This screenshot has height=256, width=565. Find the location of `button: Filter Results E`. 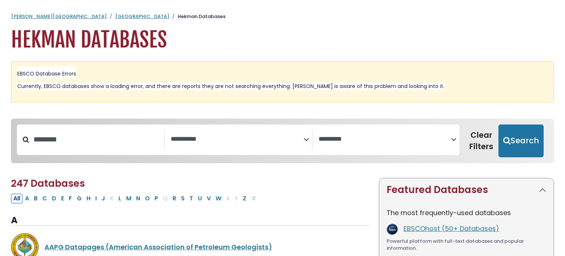

button: Filter Results E is located at coordinates (63, 198).